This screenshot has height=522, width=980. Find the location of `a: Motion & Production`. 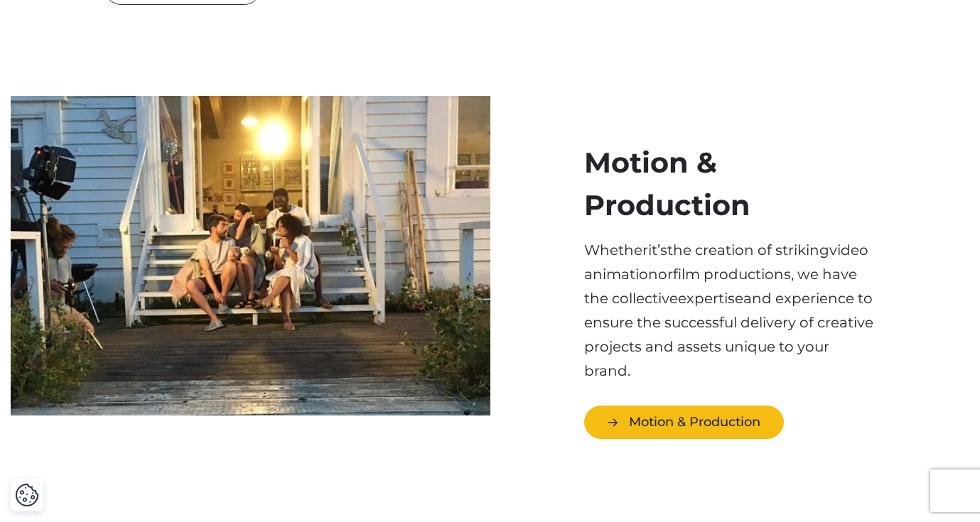

a: Motion & Production is located at coordinates (683, 422).